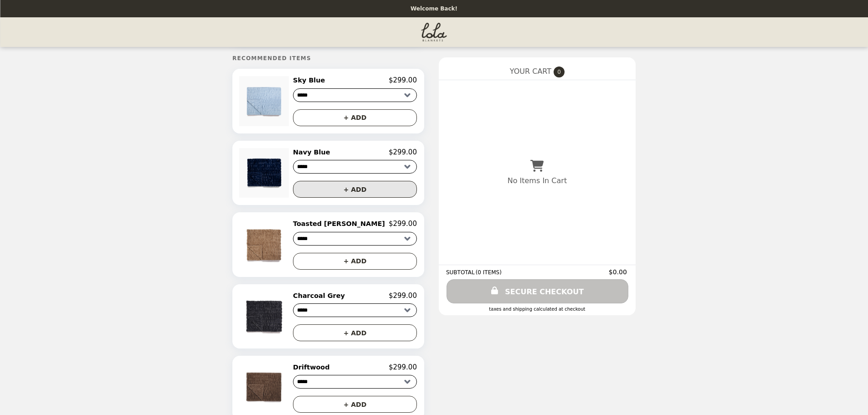 The image size is (868, 415). What do you see at coordinates (265, 244) in the screenshot?
I see `img: Toasted Almond` at bounding box center [265, 244].